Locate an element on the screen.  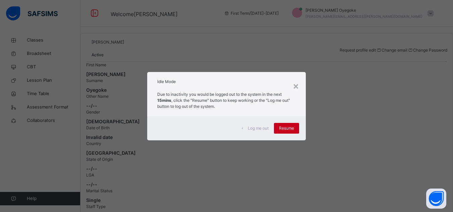
span: Resume is located at coordinates (286, 128).